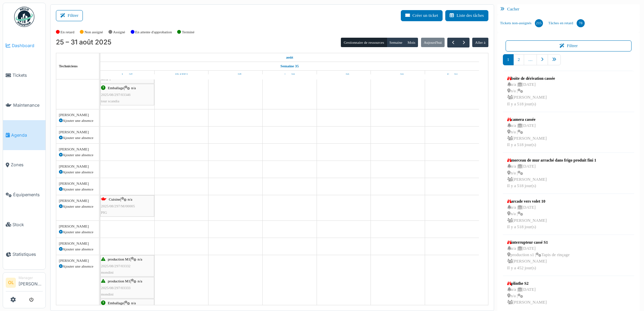 This screenshot has height=311, width=644. What do you see at coordinates (24, 46) in the screenshot?
I see `a: Dashboard` at bounding box center [24, 46].